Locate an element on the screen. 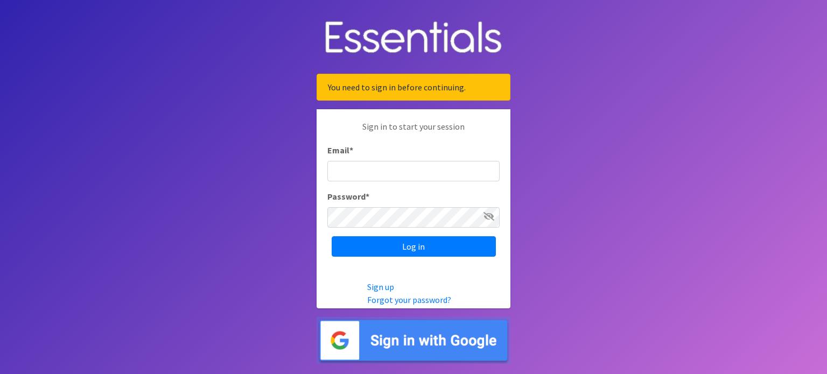  input: Log in is located at coordinates (414, 247).